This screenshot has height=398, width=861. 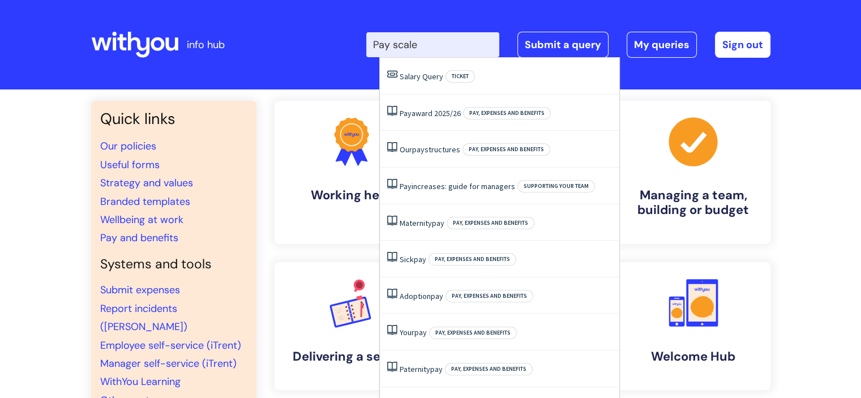 I want to click on a: Manager self-service (iTrent), so click(x=168, y=363).